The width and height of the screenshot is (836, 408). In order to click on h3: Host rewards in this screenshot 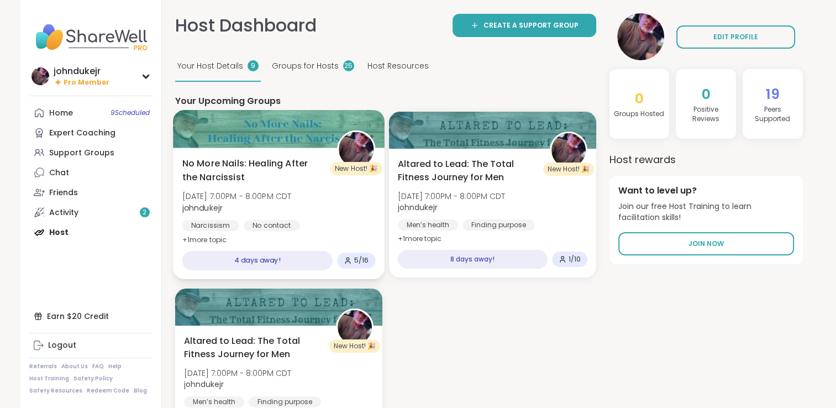, I will do `click(706, 159)`.